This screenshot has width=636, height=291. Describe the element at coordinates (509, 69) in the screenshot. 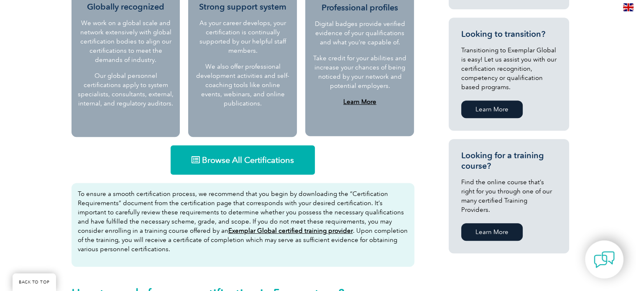

I see `p: Transitioning to Exemplar Global is easy! Let us assist you with our certification recognition, c...` at that location.